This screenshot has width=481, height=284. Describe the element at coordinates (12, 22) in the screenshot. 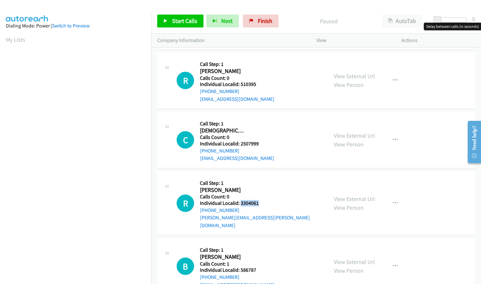

I see `div: Need help?` at that location.